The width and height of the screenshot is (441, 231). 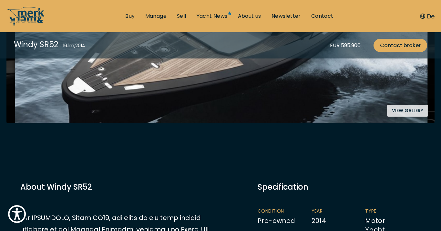 I want to click on div: Windy SR52, so click(x=36, y=44).